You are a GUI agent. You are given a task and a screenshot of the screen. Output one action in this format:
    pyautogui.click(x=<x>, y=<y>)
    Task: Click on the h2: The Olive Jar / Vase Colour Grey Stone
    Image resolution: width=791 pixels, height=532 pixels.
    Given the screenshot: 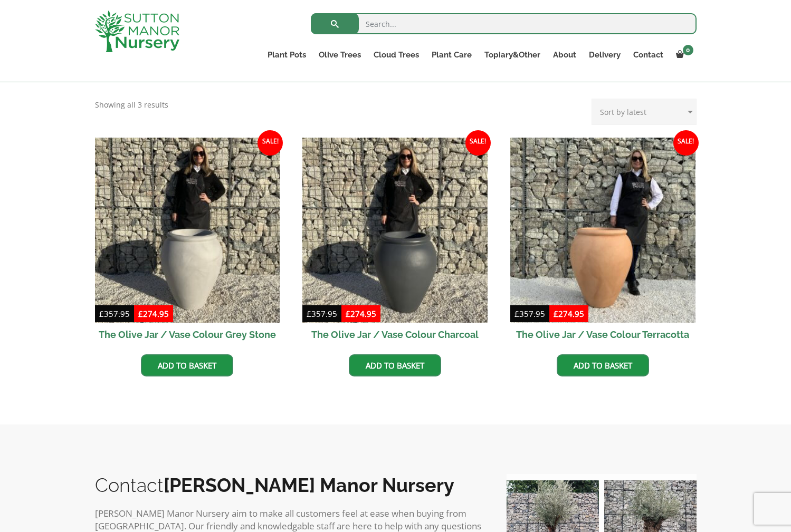 What is the action you would take?
    pyautogui.click(x=187, y=334)
    